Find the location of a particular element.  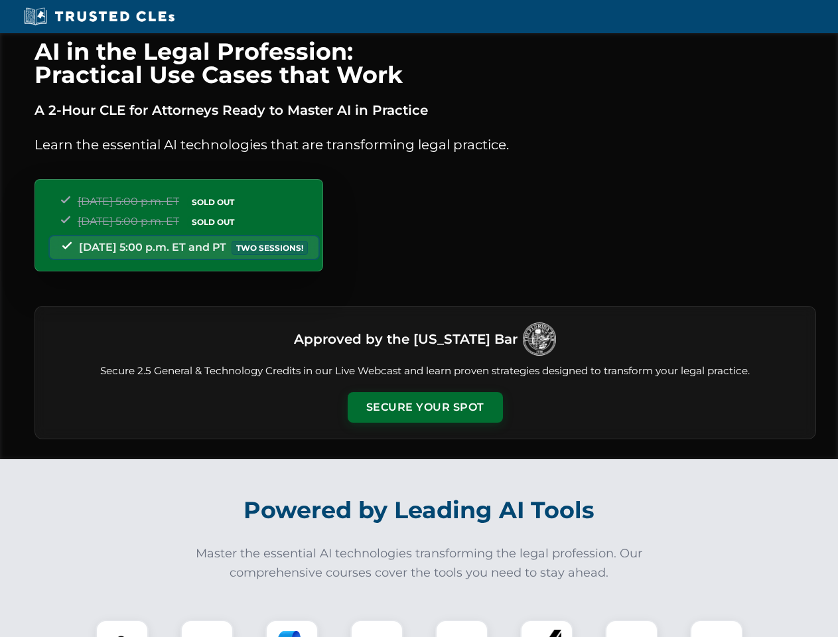

p: A 2-Hour CLE for Attorneys Ready to Master AI in Practice is located at coordinates (425, 110).